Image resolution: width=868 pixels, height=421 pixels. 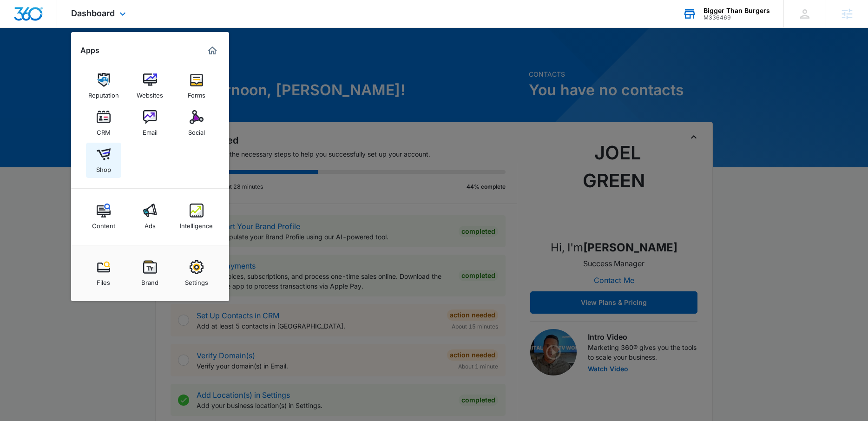 What do you see at coordinates (150, 273) in the screenshot?
I see `a: Brand` at bounding box center [150, 273].